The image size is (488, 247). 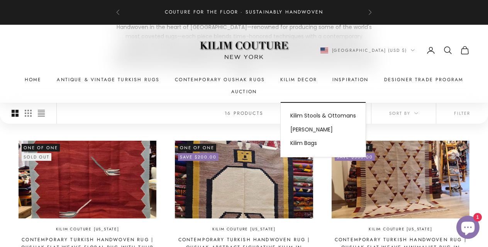 What do you see at coordinates (324, 50) in the screenshot?
I see `img: United States` at bounding box center [324, 50].